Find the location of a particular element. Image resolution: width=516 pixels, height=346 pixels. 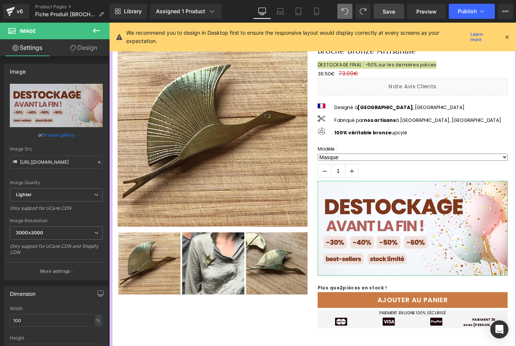

div: Image is located at coordinates (18, 69).